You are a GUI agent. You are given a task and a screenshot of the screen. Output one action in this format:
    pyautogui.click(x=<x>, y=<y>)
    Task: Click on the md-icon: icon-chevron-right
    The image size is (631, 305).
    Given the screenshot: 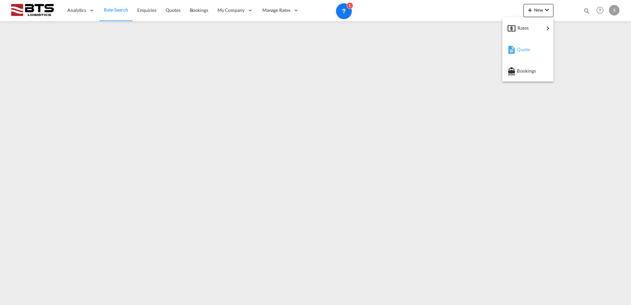 What is the action you would take?
    pyautogui.click(x=548, y=28)
    